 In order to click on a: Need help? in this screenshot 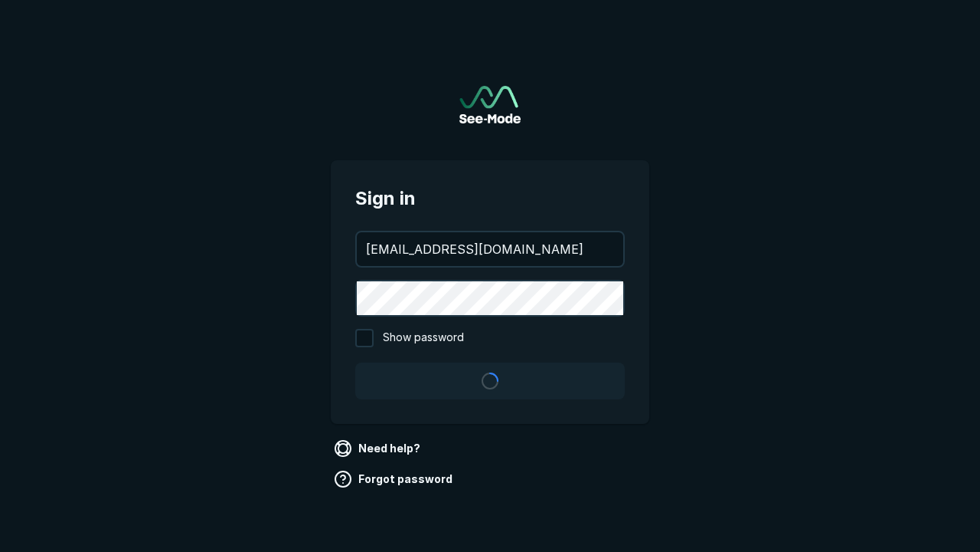, I will do `click(378, 449)`.